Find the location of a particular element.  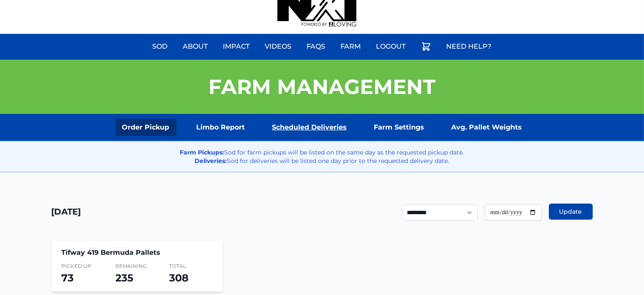

a: Scheduled Deliveries is located at coordinates (310, 128).